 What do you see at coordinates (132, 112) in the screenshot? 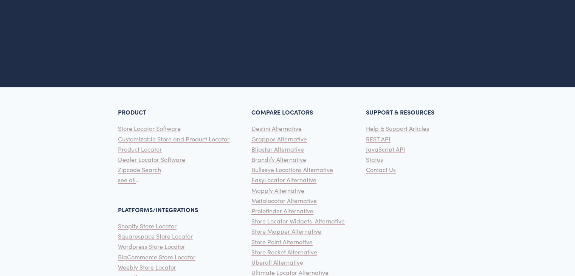
I see `strong: PRODUCT` at bounding box center [132, 112].